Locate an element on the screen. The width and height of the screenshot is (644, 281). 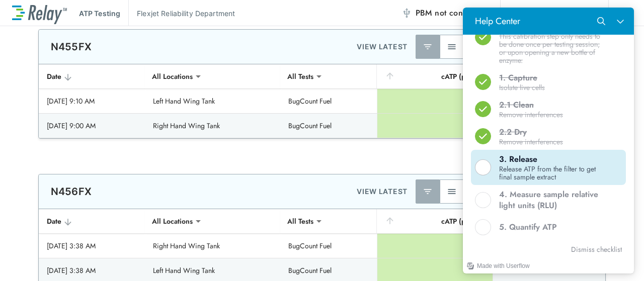
div: 0.46 is located at coordinates (435, 270).